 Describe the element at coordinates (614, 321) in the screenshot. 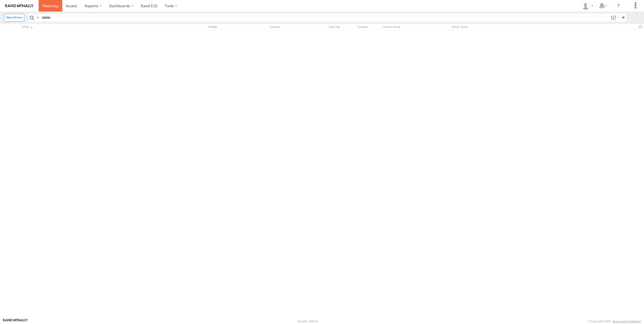

I see `div: © Copyright 2025 -` at that location.